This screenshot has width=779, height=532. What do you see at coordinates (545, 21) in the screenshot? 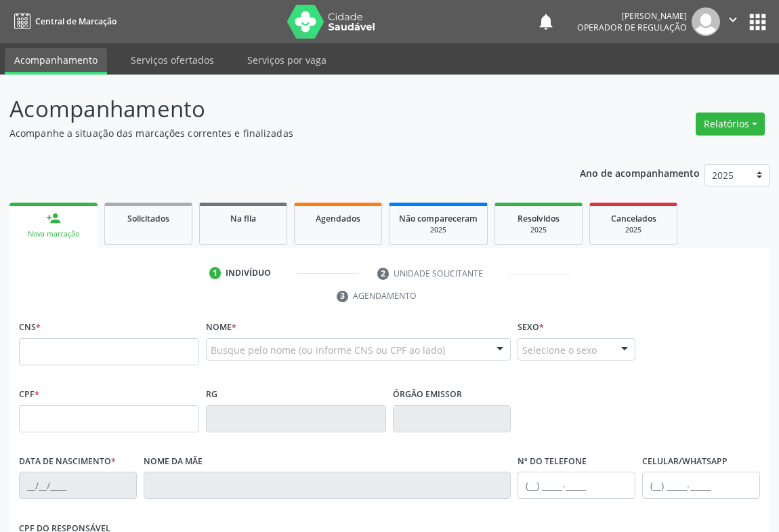
I see `button: notifications` at bounding box center [545, 21].